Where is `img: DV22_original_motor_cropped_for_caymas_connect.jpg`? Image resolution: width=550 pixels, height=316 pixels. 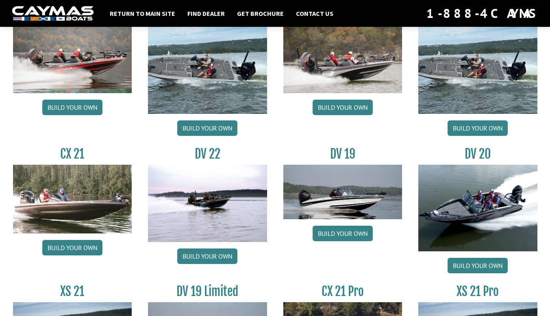 img: DV22_original_motor_cropped_for_caymas_connect.jpg is located at coordinates (207, 203).